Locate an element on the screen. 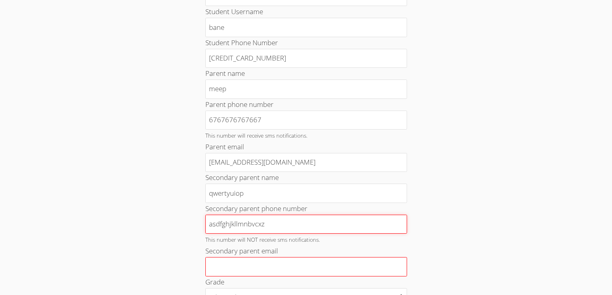  small: This number will receive sms notifications. is located at coordinates (256, 135).